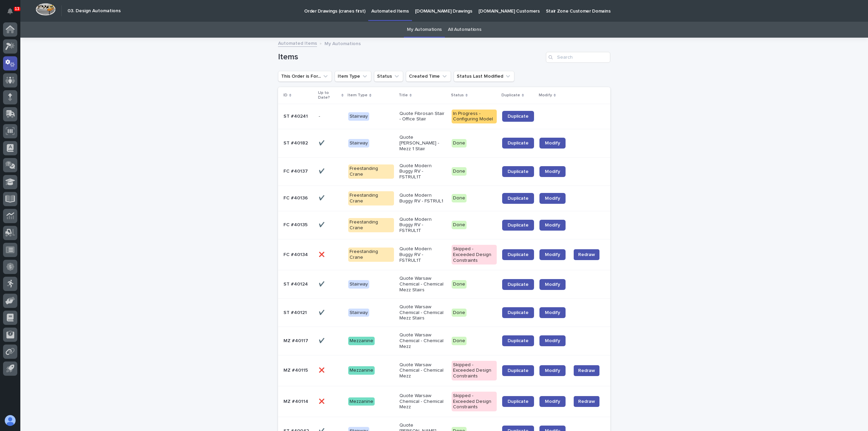  What do you see at coordinates (444, 401) in the screenshot?
I see `tr: MZ #40114MZ #40114 ❌❌ MezzanineQuote Warsaw Chemical - Chemical MezzSkipped - Exceeded Design Con...` at bounding box center [444, 401].